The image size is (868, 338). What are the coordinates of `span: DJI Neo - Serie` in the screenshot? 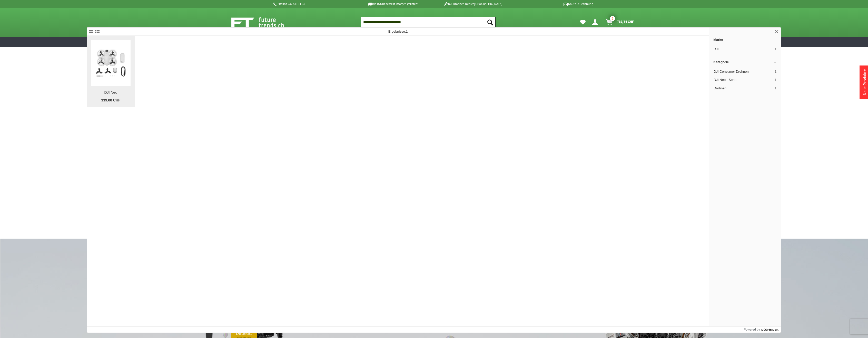 It's located at (743, 80).